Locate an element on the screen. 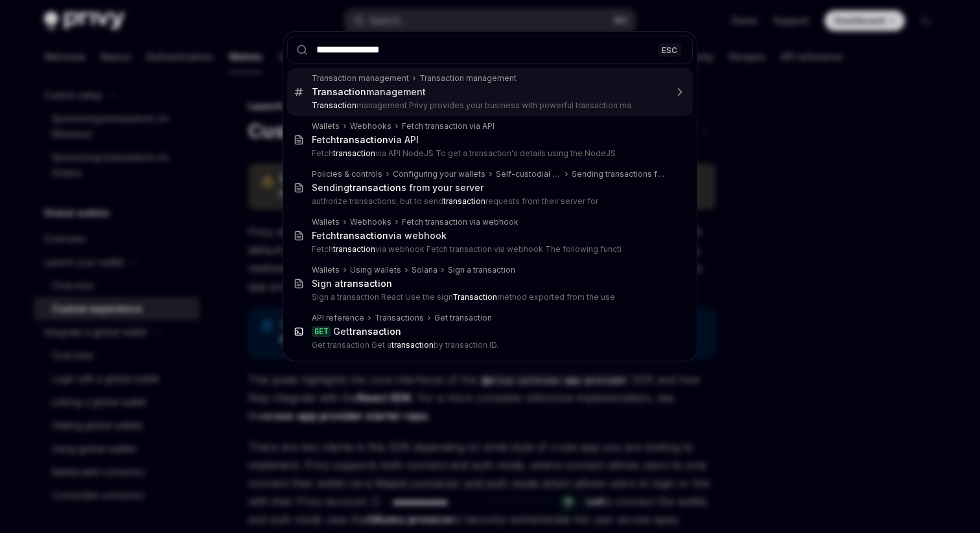 The image size is (980, 533). p: Fetch via API NodeJS To get a transaction's details using the NodeJS is located at coordinates (489, 153).